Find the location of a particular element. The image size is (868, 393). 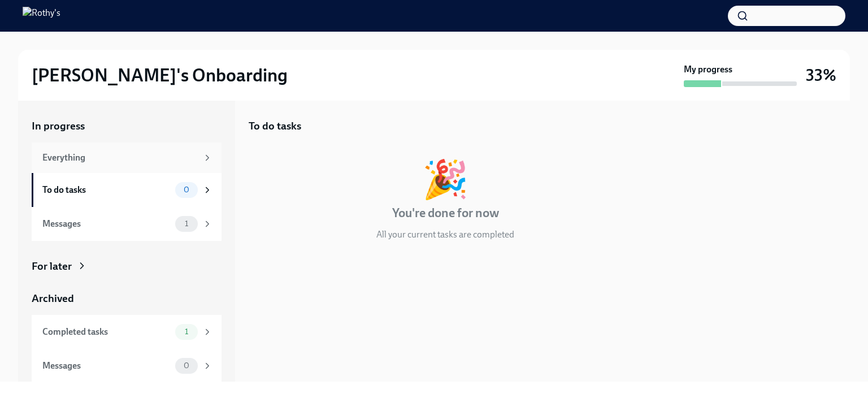

a: For later is located at coordinates (127, 266).